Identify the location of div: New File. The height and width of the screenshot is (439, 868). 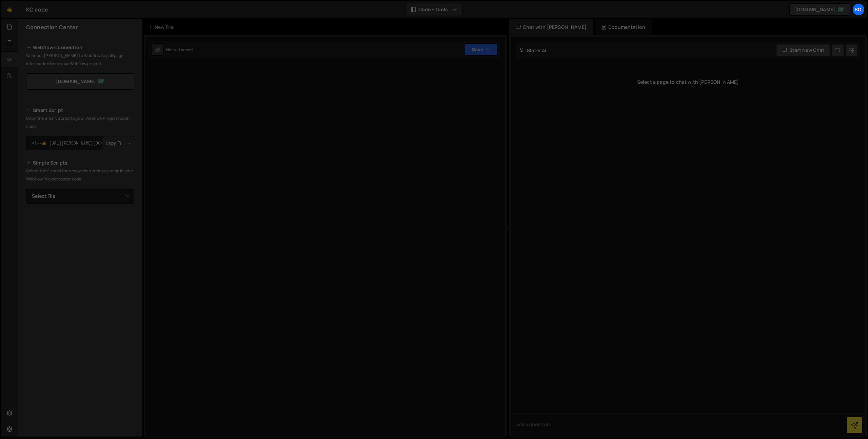
(162, 28).